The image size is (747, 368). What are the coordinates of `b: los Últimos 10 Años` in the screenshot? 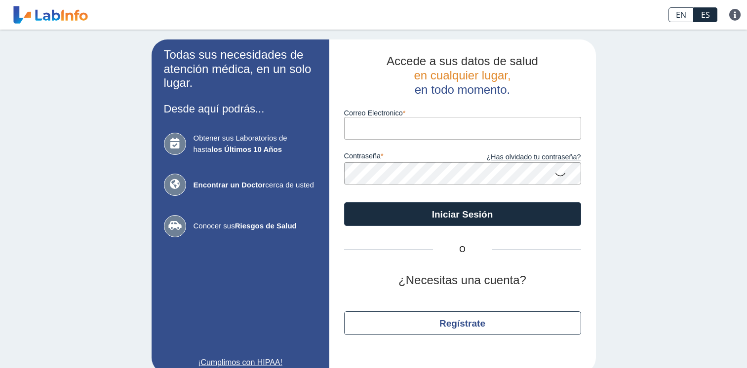 It's located at (246, 149).